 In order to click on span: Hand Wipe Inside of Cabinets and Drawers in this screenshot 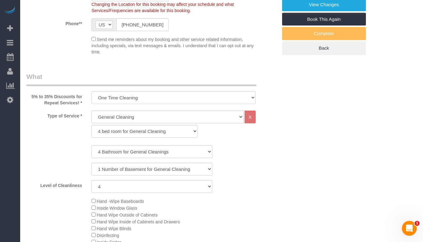, I will do `click(138, 221)`.